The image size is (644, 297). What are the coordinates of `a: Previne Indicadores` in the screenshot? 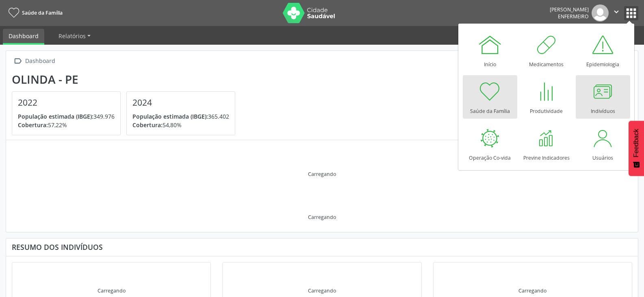 It's located at (546, 143).